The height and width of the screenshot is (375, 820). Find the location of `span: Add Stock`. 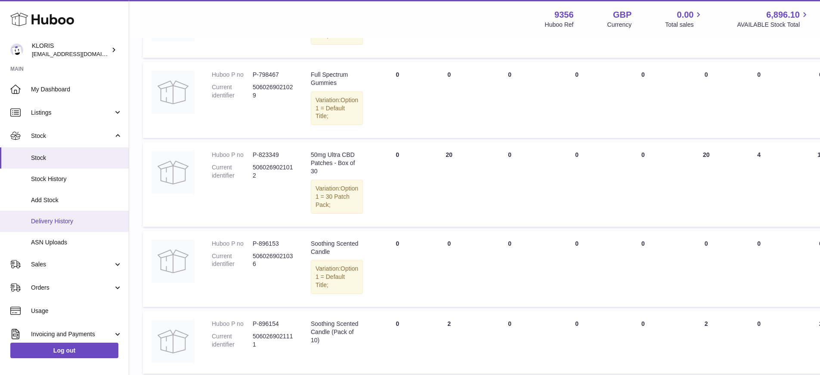

span: Add Stock is located at coordinates (77, 200).